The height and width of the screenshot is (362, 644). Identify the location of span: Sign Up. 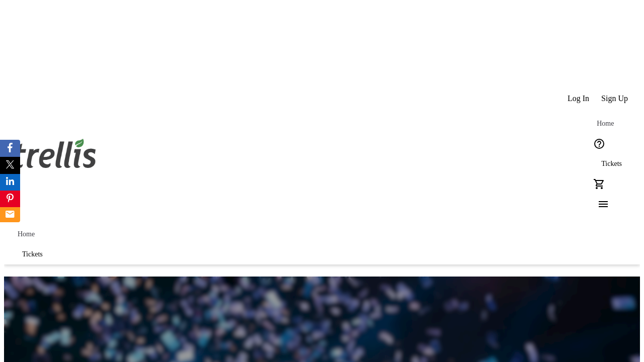
(614, 98).